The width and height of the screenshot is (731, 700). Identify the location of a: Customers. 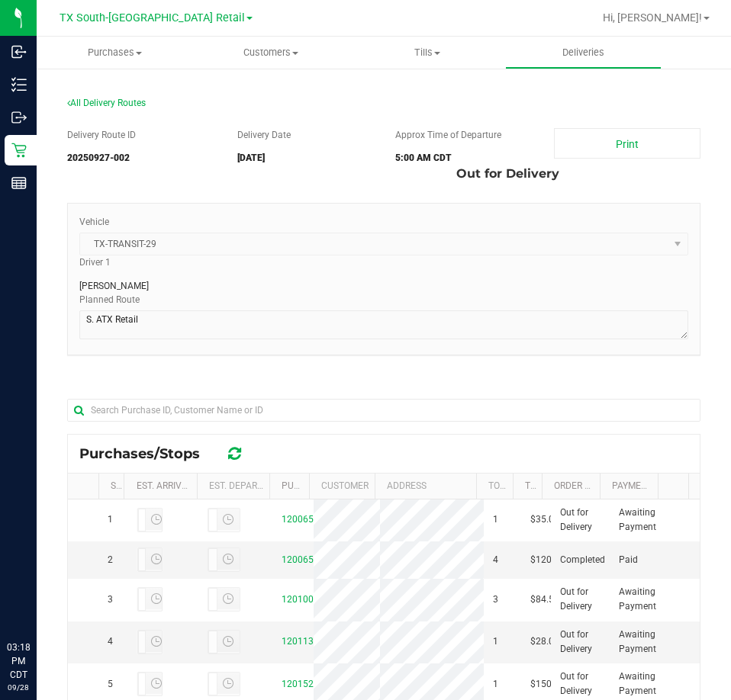
(271, 53).